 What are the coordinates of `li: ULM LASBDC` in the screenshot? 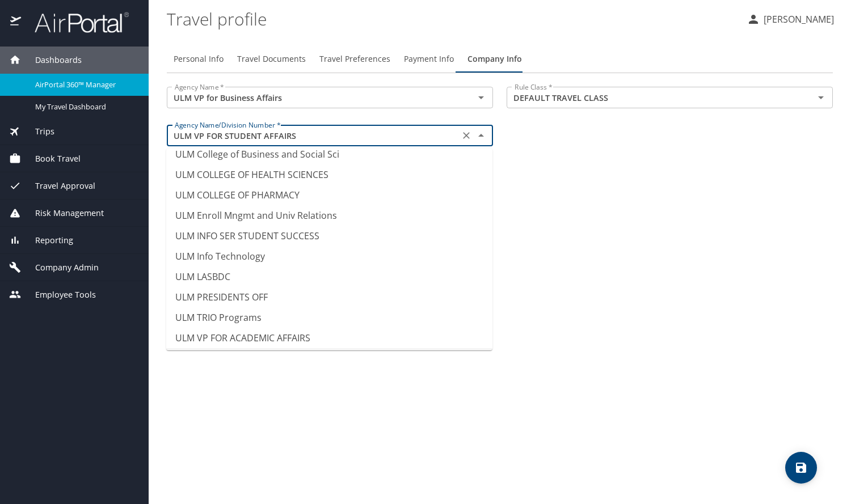 It's located at (329, 277).